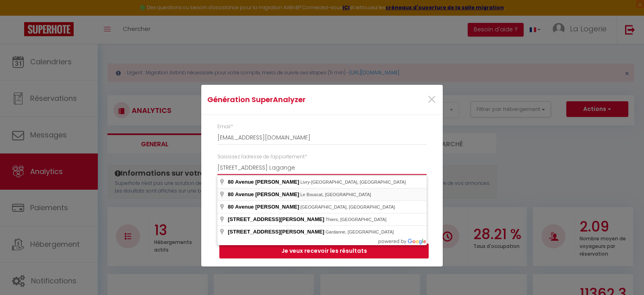  I want to click on button: Ouvrir le widget de chat LiveChat, so click(18, 15).